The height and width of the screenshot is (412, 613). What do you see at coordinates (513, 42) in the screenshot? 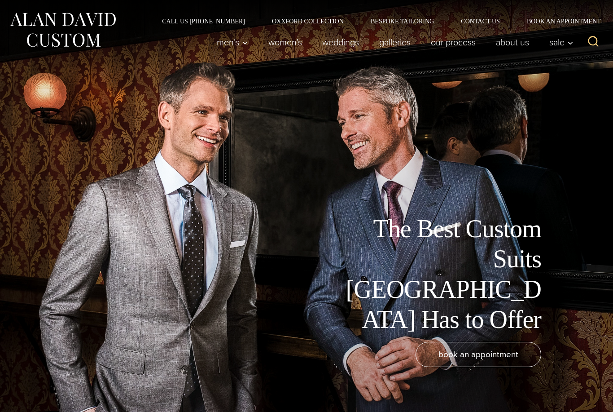
I see `a: About Us` at bounding box center [513, 42].